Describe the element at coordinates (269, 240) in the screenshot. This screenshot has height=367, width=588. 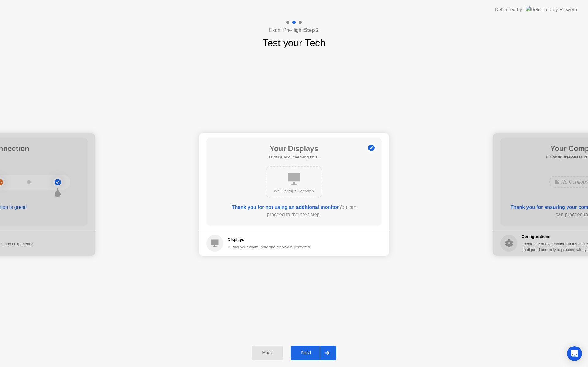
I see `h5: Displays` at that location.